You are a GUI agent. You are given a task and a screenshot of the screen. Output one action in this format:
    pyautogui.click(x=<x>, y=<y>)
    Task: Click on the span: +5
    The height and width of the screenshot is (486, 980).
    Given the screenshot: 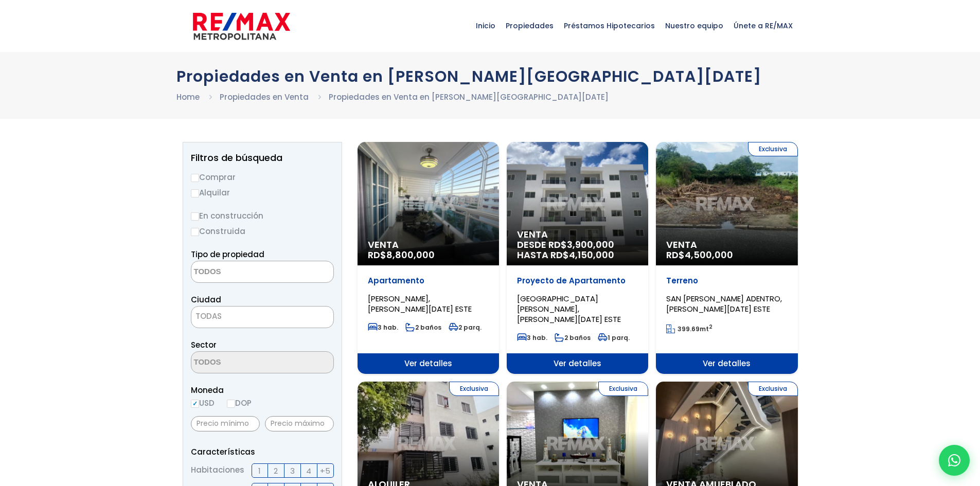 What is the action you would take?
    pyautogui.click(x=325, y=470)
    